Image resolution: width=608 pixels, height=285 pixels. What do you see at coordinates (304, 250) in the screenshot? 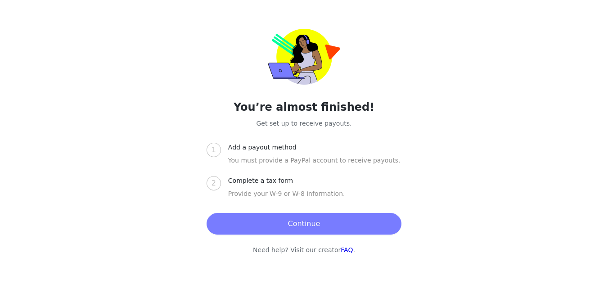
I see `p: Need help? Visit our creator .` at bounding box center [304, 250].